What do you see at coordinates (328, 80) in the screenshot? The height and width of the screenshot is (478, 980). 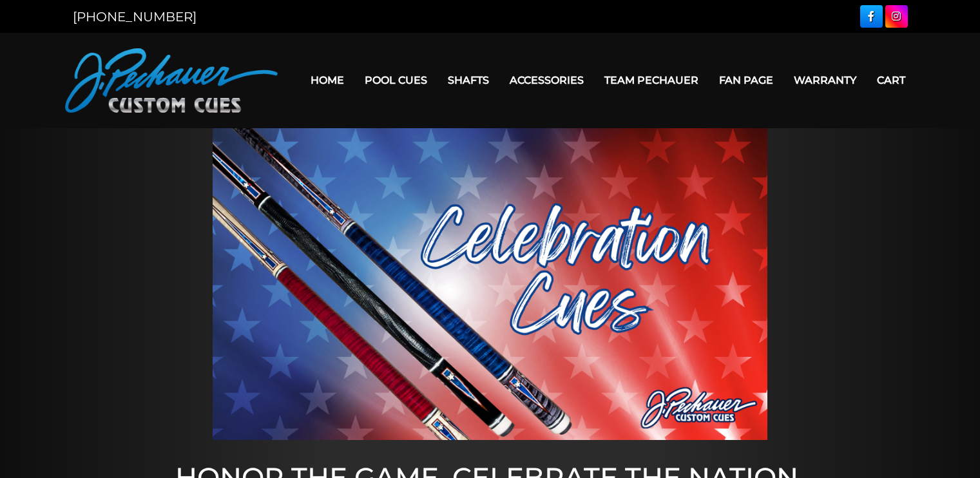 I see `a: Home` at bounding box center [328, 80].